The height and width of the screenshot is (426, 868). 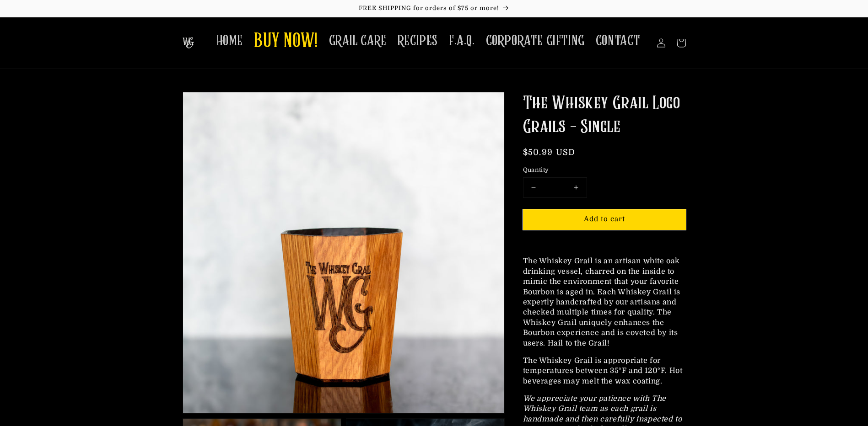 What do you see at coordinates (462, 41) in the screenshot?
I see `span: F.A.Q.` at bounding box center [462, 41].